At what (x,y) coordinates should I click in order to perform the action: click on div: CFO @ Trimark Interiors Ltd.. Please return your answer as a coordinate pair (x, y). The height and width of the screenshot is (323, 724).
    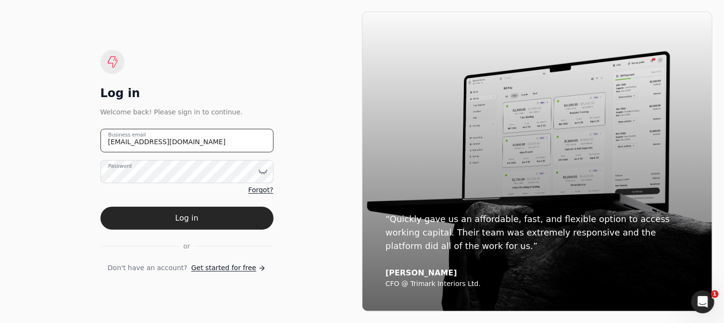
    Looking at the image, I should click on (537, 284).